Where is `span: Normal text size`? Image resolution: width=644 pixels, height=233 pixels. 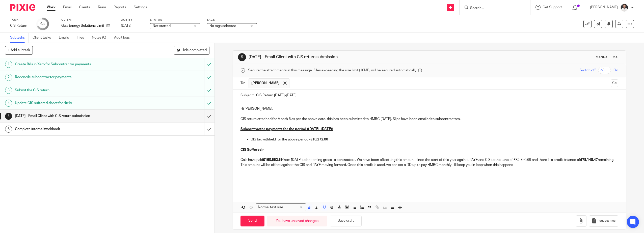
span: Normal text size is located at coordinates (271, 207).